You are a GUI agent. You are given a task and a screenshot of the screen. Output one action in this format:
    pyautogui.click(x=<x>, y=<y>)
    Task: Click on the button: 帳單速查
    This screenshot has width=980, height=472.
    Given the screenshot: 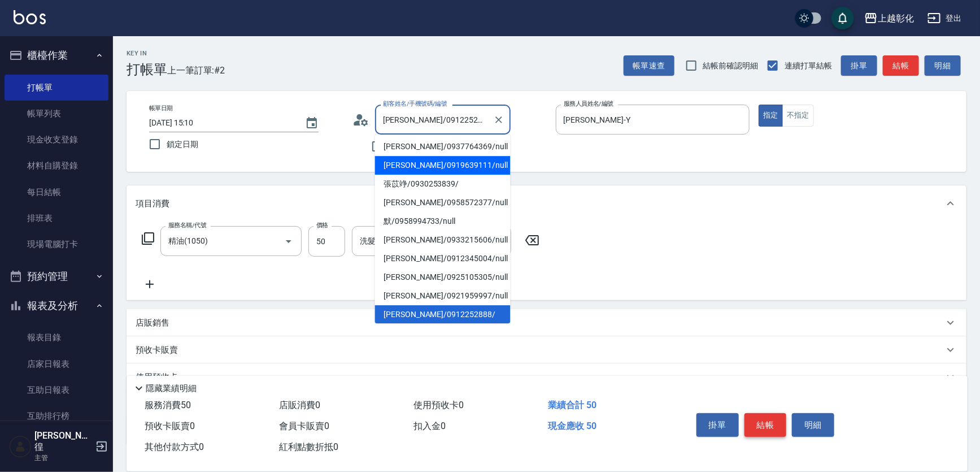 What is the action you would take?
    pyautogui.click(x=649, y=65)
    